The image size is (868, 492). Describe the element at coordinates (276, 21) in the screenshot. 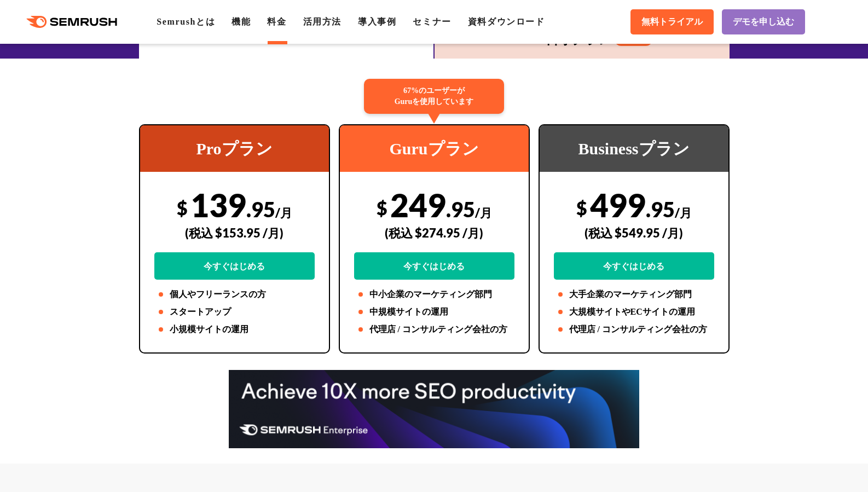

I see `a: 料金` at that location.